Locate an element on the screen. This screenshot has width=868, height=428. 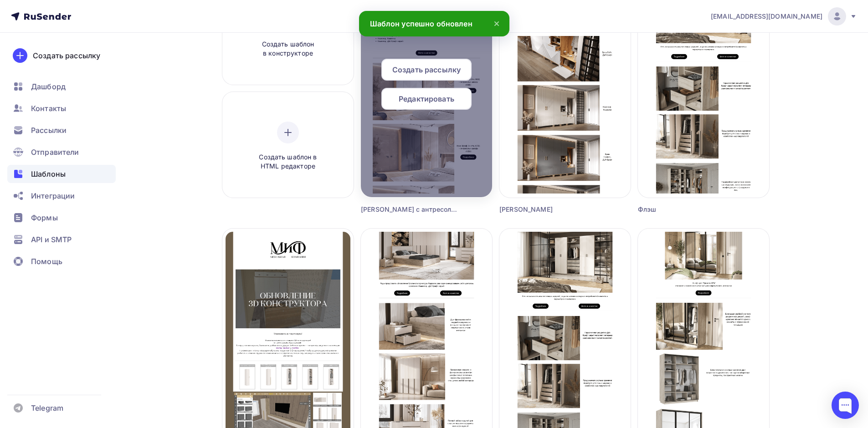
span: Создать шаблон в HTML редакторе is located at coordinates (288, 162).